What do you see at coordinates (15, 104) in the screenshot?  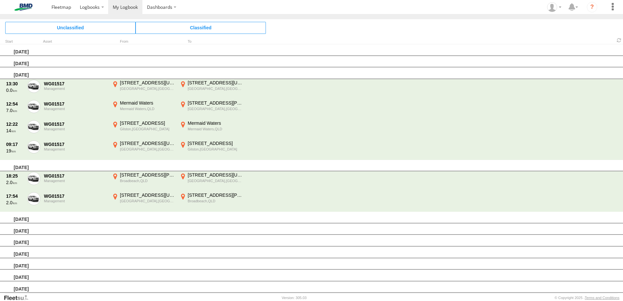 I see `div: 12:54` at bounding box center [15, 104].